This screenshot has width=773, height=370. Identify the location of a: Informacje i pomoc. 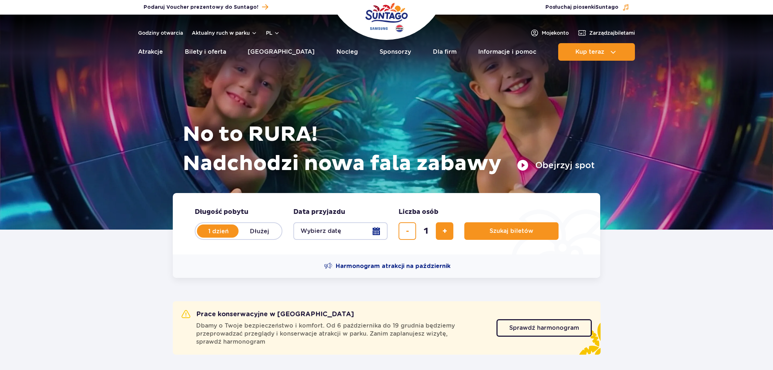
(507, 52).